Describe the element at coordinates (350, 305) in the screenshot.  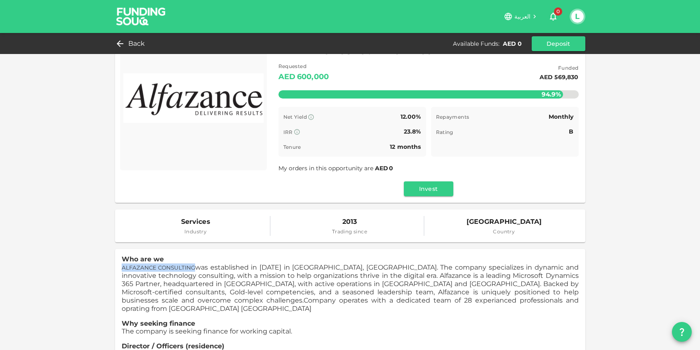
I see `span: Company operates with a dedicated team of 28 experianced professionals and oprating from [GEOGRAP...` at that location.